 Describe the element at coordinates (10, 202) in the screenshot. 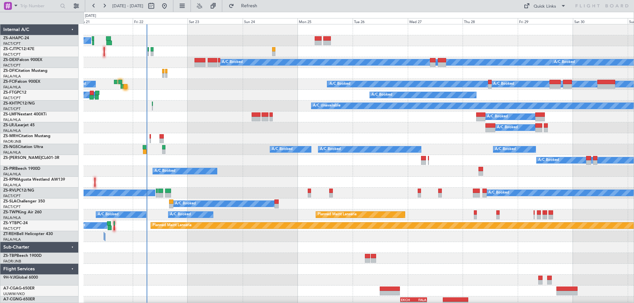

I see `span: ZS-SLA` at that location.